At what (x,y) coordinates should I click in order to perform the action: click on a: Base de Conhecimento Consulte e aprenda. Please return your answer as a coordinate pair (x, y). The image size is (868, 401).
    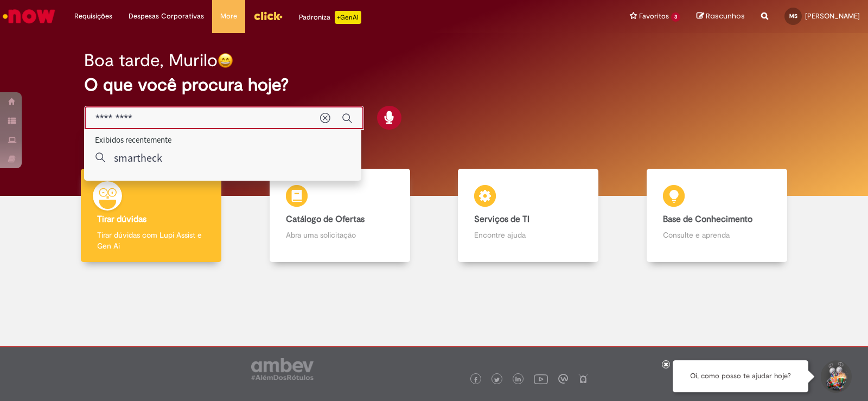
    Looking at the image, I should click on (717, 216).